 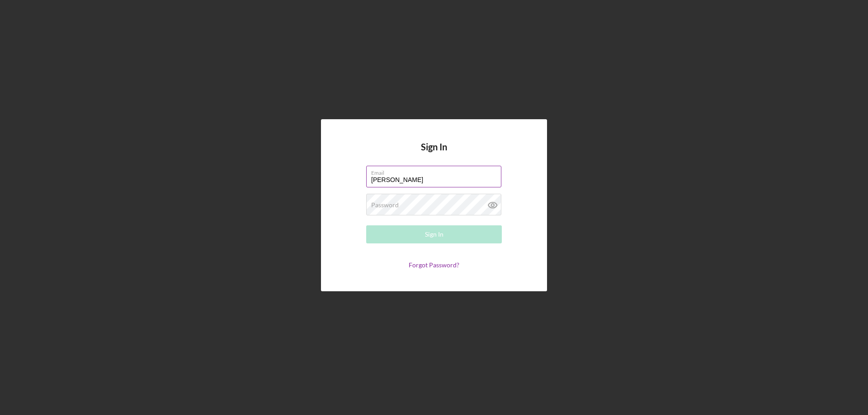 I want to click on label: Password, so click(x=385, y=205).